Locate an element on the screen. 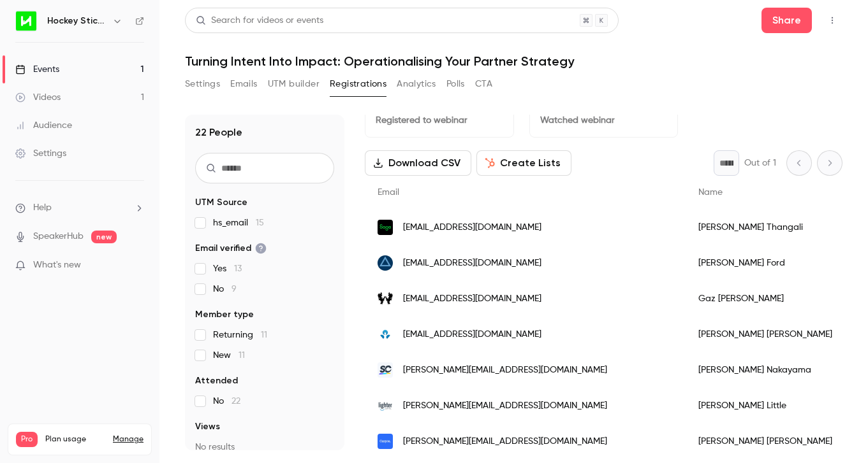 The width and height of the screenshot is (868, 463). button: UTM builder is located at coordinates (293, 84).